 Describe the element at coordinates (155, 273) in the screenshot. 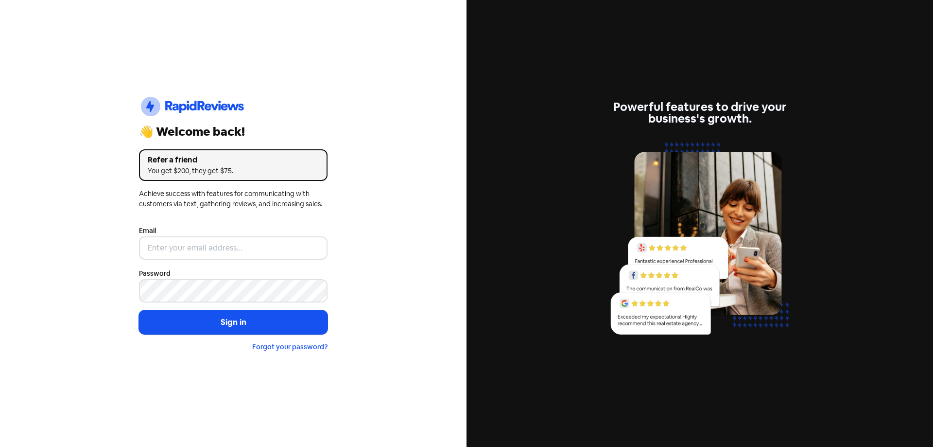

I see `label: Password` at that location.